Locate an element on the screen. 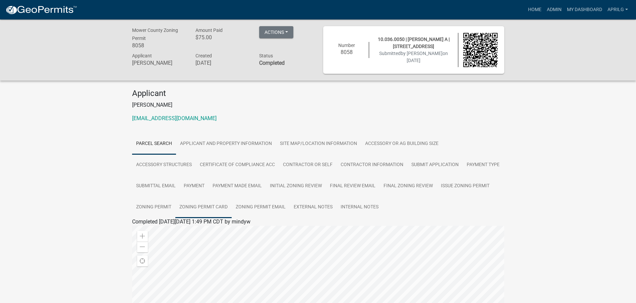 This screenshot has width=636, height=303. a: Certificate of Compliance Acc is located at coordinates (237, 165).